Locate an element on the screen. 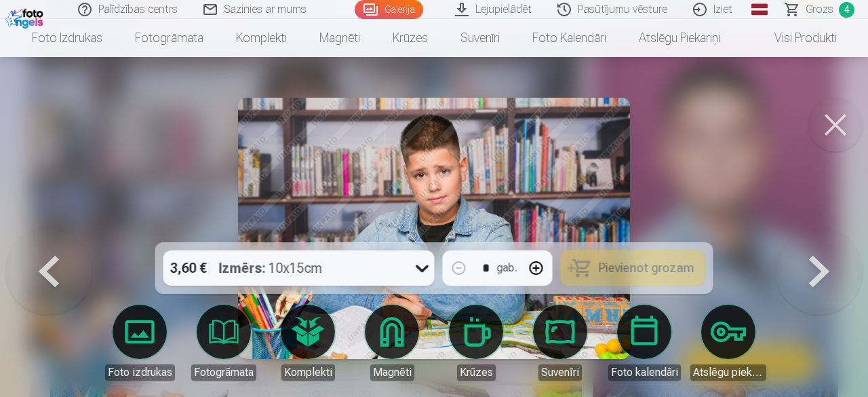  div: Magnēti is located at coordinates (392, 372).